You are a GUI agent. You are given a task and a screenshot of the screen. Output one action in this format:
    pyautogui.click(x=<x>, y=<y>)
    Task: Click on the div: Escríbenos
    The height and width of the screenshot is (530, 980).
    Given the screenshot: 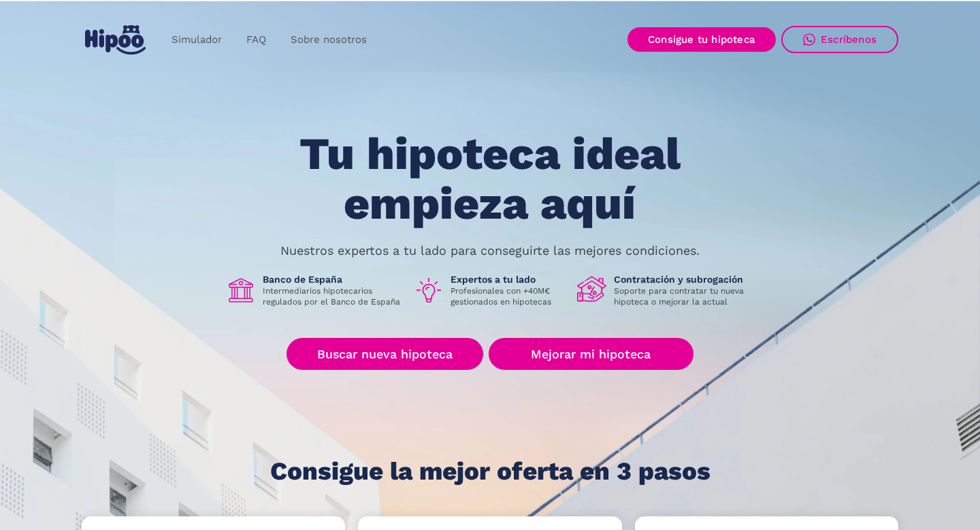 What is the action you would take?
    pyautogui.click(x=848, y=39)
    